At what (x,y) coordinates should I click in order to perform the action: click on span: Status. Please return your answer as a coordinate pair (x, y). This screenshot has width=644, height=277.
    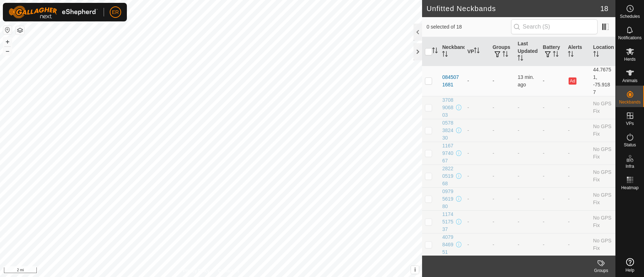
    Looking at the image, I should click on (630, 145).